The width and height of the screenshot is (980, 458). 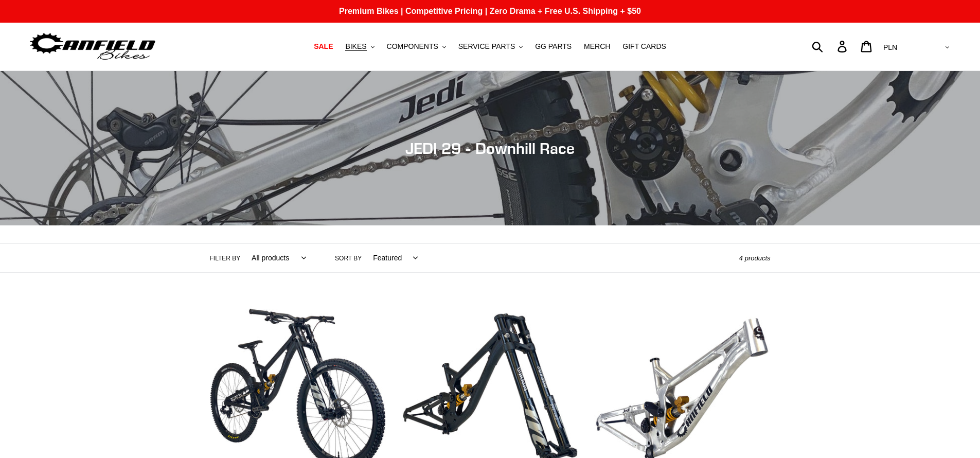 I want to click on span: 4 products, so click(x=755, y=258).